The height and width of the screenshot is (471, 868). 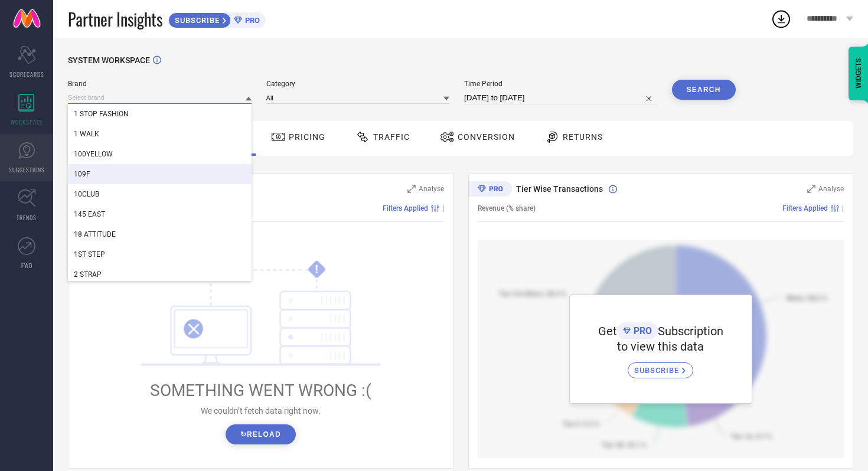 I want to click on span: Tier Wise Transactions, so click(x=559, y=189).